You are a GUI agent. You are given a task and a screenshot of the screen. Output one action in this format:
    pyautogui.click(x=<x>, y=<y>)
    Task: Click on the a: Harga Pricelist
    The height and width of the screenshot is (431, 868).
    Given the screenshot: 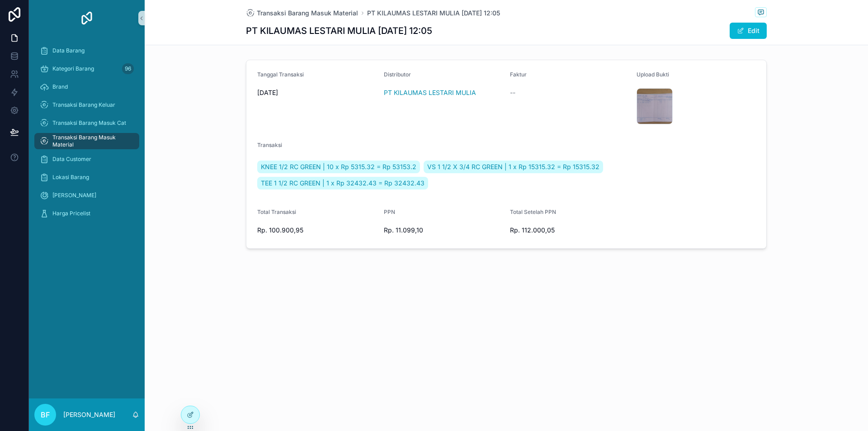 What is the action you would take?
    pyautogui.click(x=87, y=213)
    